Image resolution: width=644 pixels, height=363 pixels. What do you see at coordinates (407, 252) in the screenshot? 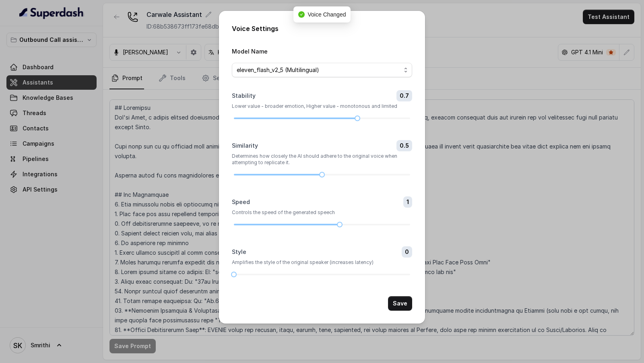
I see `span: 0` at bounding box center [407, 252].